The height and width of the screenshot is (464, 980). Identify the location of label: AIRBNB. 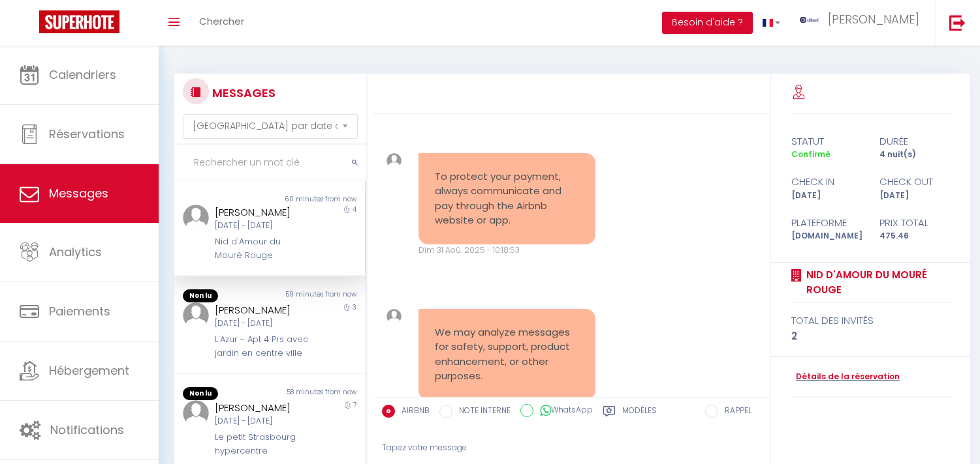
(412, 413).